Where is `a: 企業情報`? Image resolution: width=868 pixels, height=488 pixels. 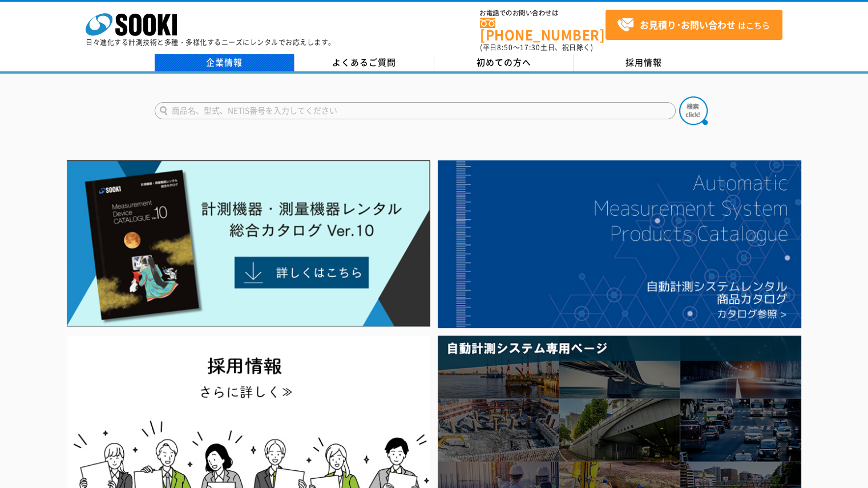
a: 企業情報 is located at coordinates (224, 62).